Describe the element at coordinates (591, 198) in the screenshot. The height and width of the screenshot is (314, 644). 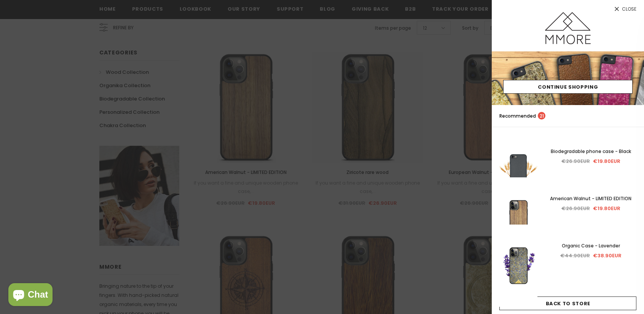
I see `span: American Walnut - LIMITED EDITION` at that location.